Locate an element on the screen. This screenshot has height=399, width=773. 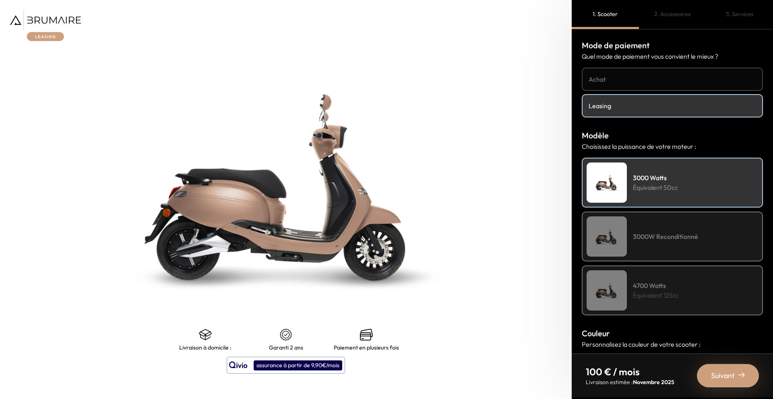
p: 100 € / mois is located at coordinates (630, 372).